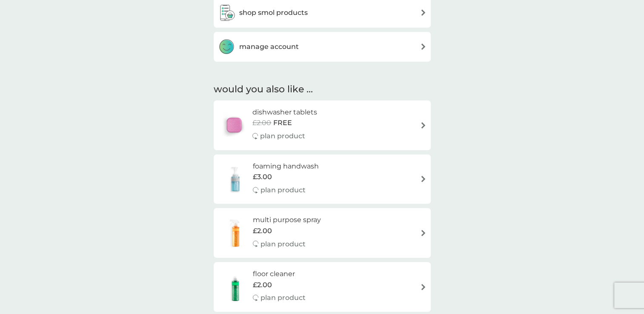 This screenshot has height=314, width=644. What do you see at coordinates (322, 89) in the screenshot?
I see `h2: would you also like ...` at bounding box center [322, 89].